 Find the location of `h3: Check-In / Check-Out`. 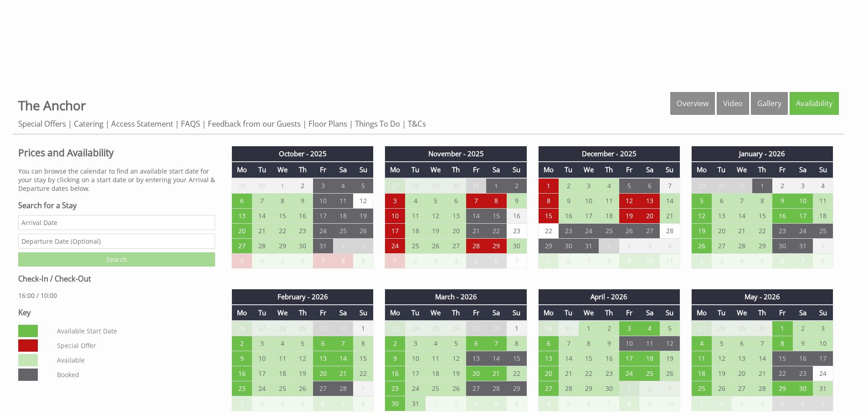

h3: Check-In / Check-Out is located at coordinates (117, 279).